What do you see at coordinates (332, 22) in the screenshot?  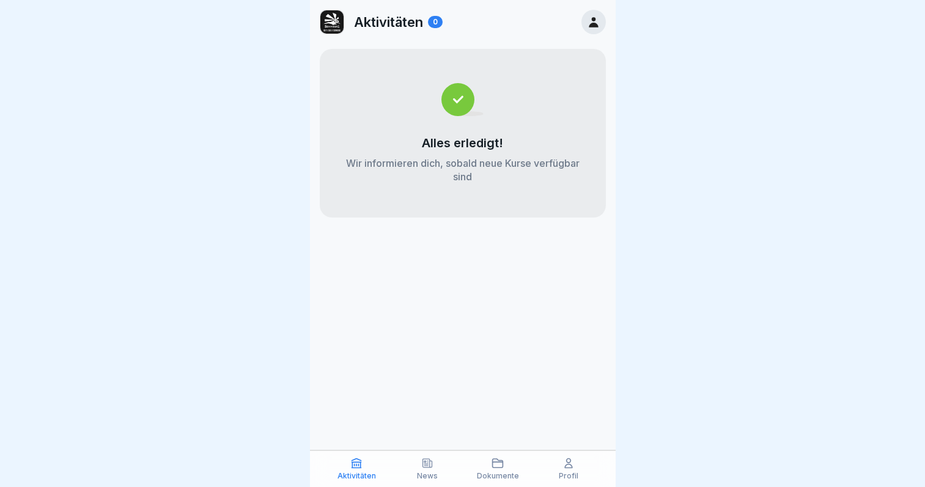 I see `img: zazc8asra4ka39jdtci05bj8.png` at bounding box center [332, 22].